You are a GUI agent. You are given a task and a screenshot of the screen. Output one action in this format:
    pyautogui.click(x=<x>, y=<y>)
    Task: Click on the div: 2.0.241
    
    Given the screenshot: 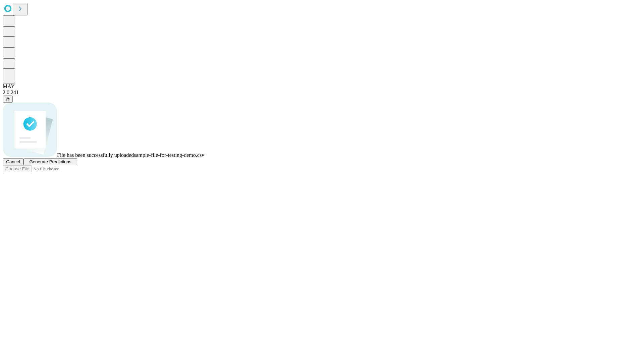 What is the action you would take?
    pyautogui.click(x=322, y=92)
    